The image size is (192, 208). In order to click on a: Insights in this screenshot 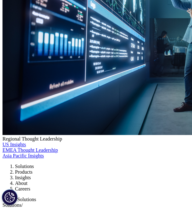, I will do `click(23, 177)`.